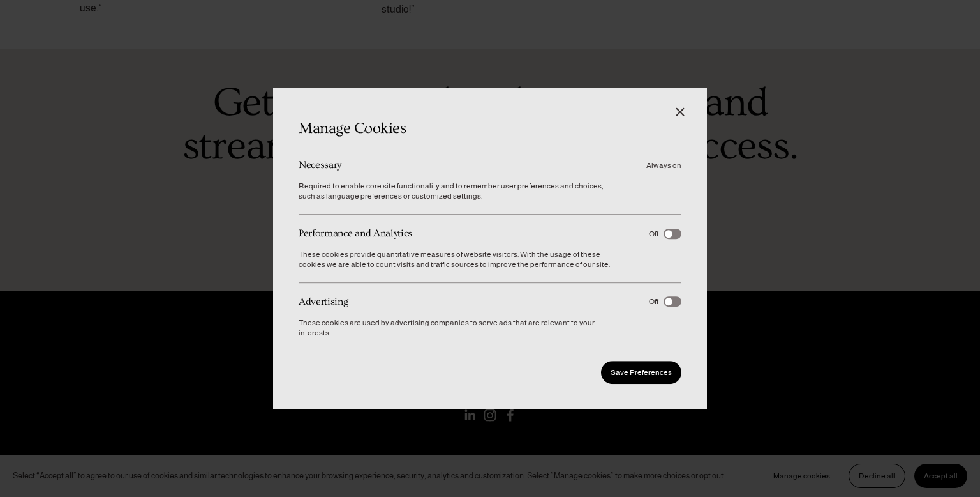  What do you see at coordinates (641, 372) in the screenshot?
I see `button: Save Preferences` at bounding box center [641, 372].